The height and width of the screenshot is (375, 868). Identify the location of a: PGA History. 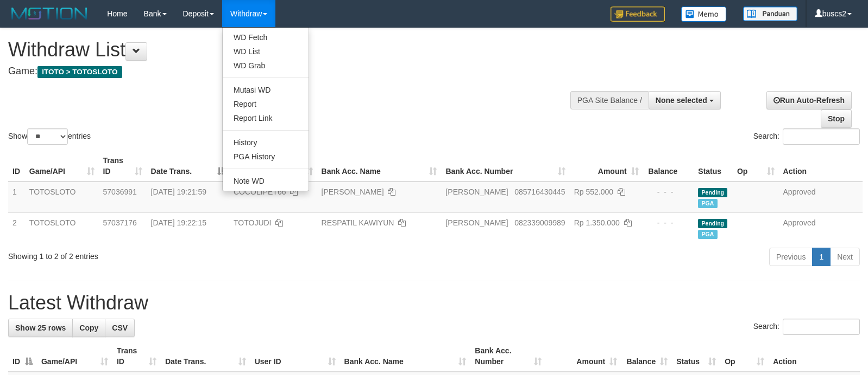
(265, 157).